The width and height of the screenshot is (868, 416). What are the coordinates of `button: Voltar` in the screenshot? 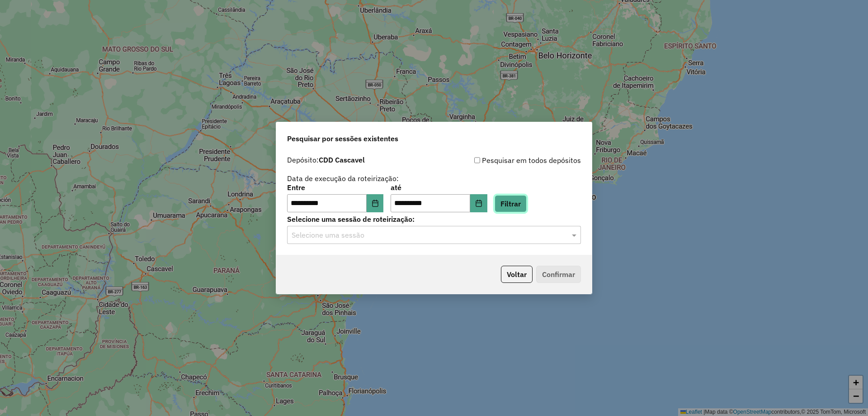 It's located at (517, 274).